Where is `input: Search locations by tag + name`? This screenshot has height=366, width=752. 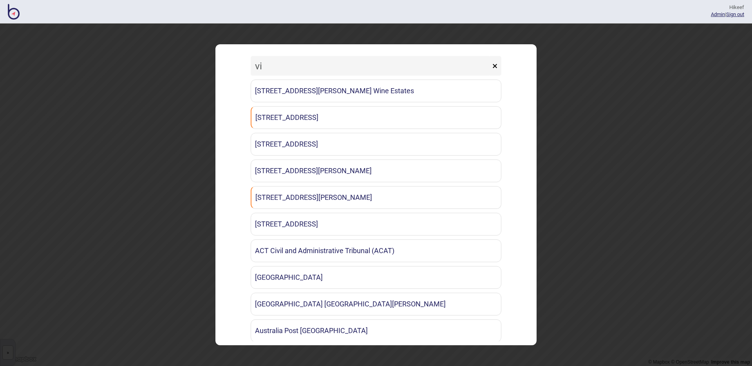 input: Search locations by tag + name is located at coordinates (370, 66).